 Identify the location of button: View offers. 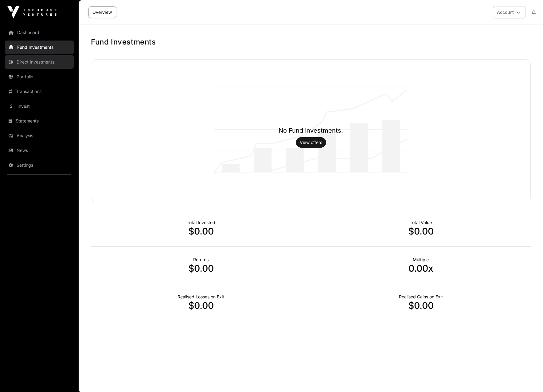
(310, 143).